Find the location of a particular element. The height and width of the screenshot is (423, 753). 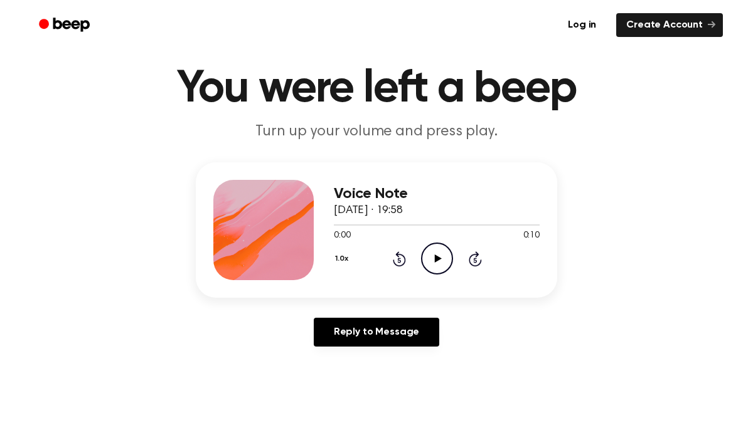

span: 0:10 is located at coordinates (531, 236).